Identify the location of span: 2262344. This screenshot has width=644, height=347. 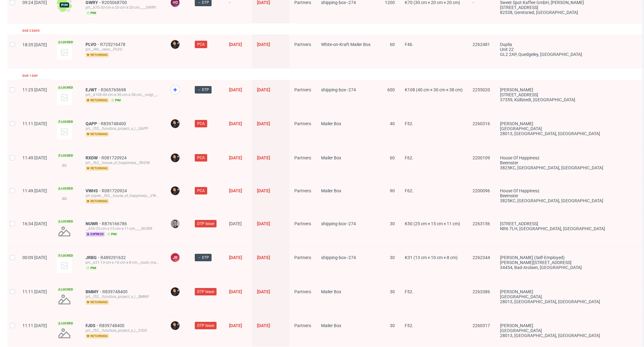
(481, 258).